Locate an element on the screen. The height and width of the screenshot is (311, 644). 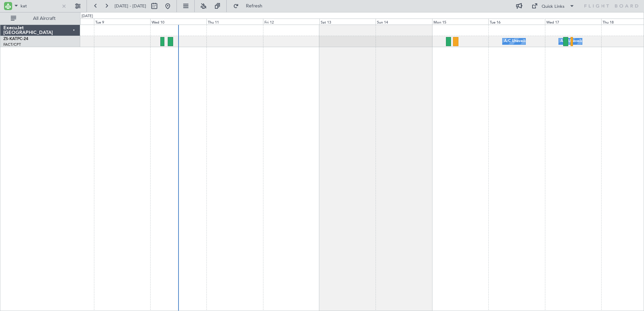
span: All Aircraft is located at coordinates (44, 19).